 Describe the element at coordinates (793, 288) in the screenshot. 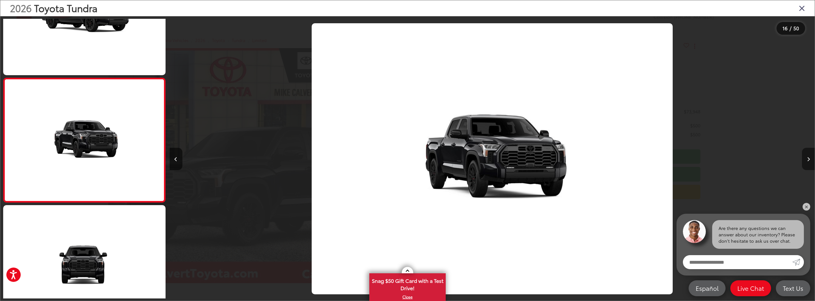

I see `a: Text Us` at that location.